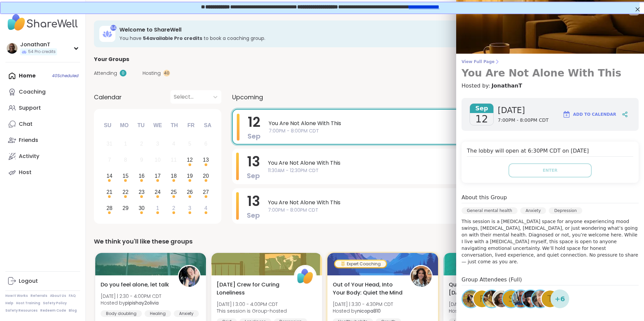 This screenshot has height=321, width=644. What do you see at coordinates (446, 170) in the screenshot?
I see `span: 11:30AM - 12:30PM CDT` at bounding box center [446, 170].